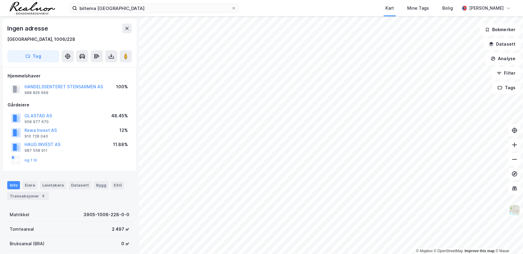 This screenshot has width=523, height=254. Describe the element at coordinates (506, 73) in the screenshot. I see `button: Filter` at that location.